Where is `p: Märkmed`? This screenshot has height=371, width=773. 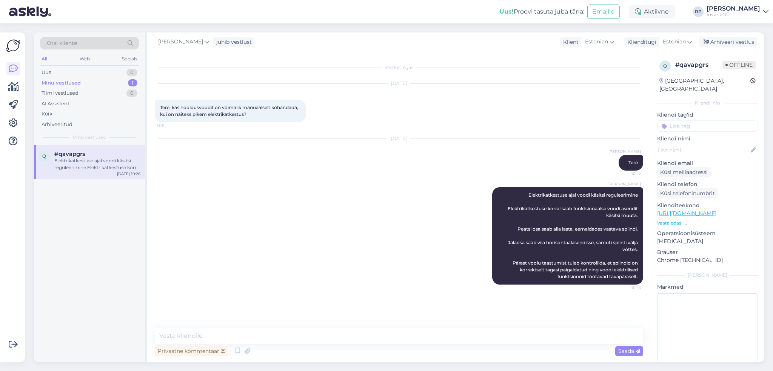 p: Märkmed is located at coordinates (708, 287).